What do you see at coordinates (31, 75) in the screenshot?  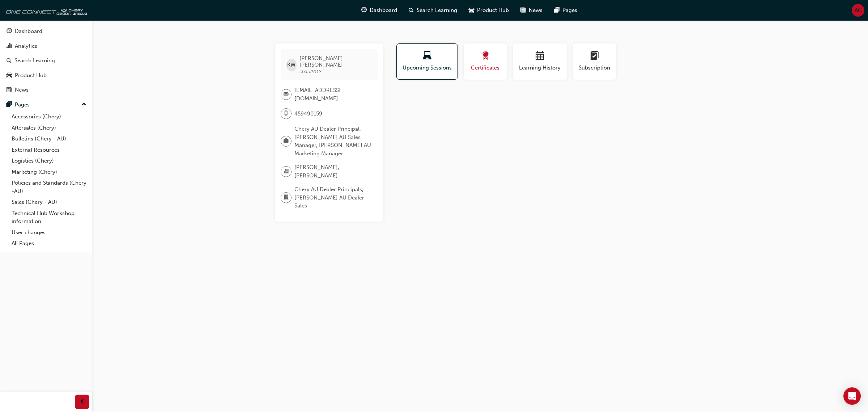 I see `div: Product Hub` at bounding box center [31, 75].